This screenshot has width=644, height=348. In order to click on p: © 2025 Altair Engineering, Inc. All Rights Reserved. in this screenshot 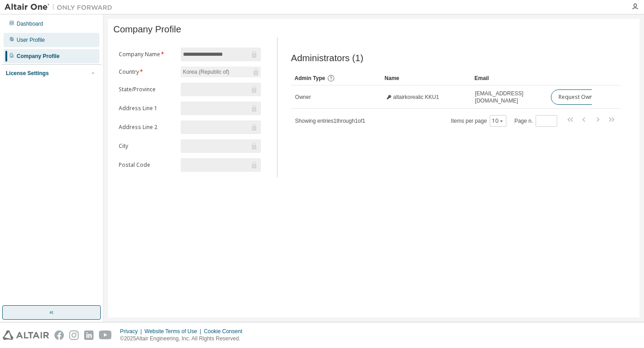, I will do `click(184, 339)`.